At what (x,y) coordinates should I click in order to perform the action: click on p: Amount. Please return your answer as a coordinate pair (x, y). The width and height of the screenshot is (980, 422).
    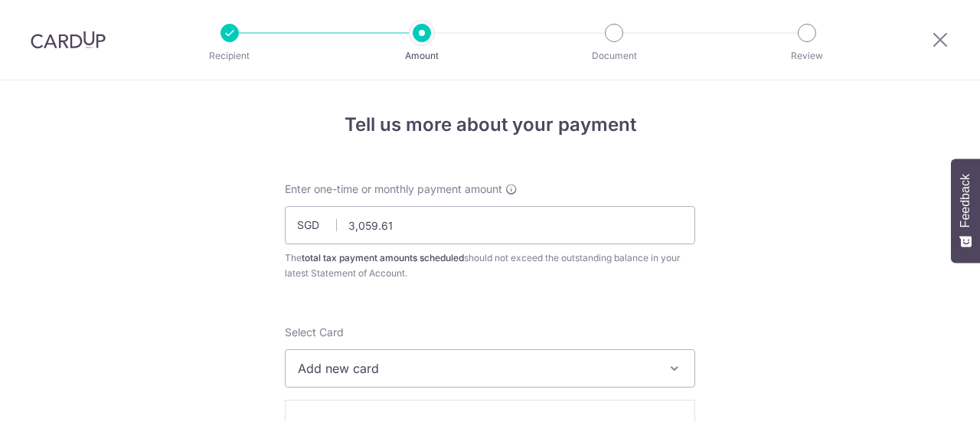
    Looking at the image, I should click on (422, 56).